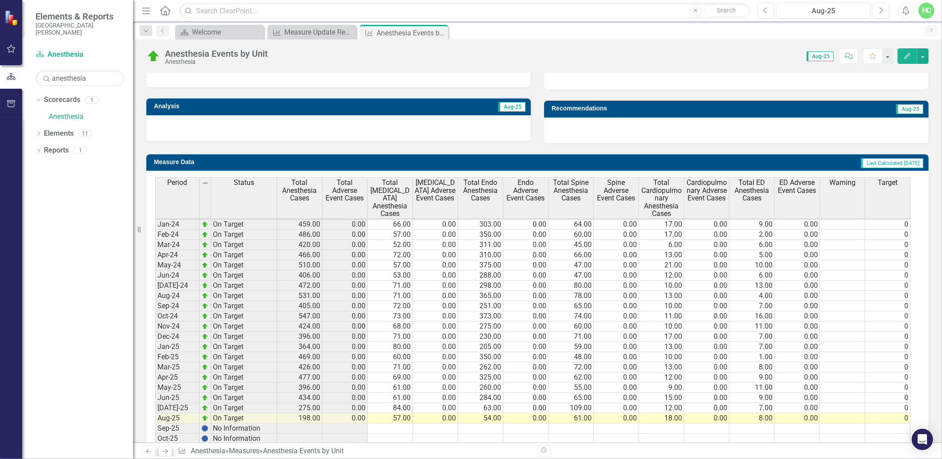  Describe the element at coordinates (177, 347) in the screenshot. I see `td: Jan-25` at that location.